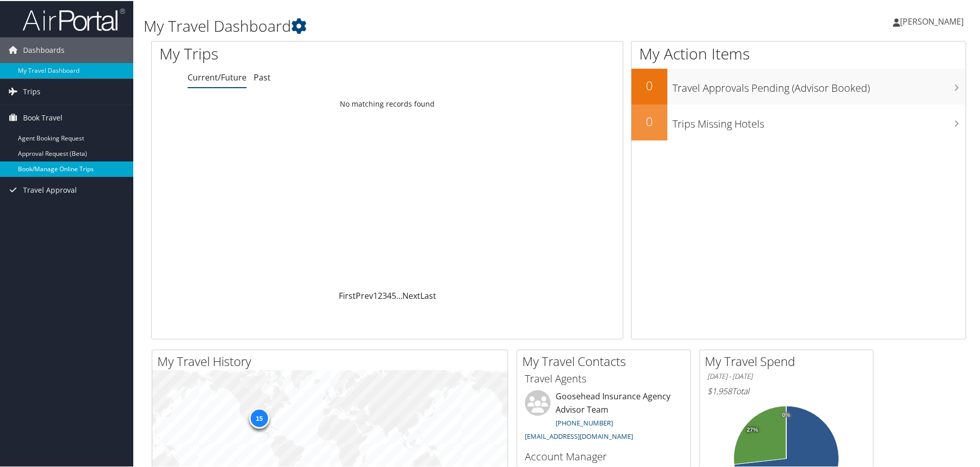  What do you see at coordinates (787, 414) in the screenshot?
I see `tspan: 0%` at bounding box center [787, 414].